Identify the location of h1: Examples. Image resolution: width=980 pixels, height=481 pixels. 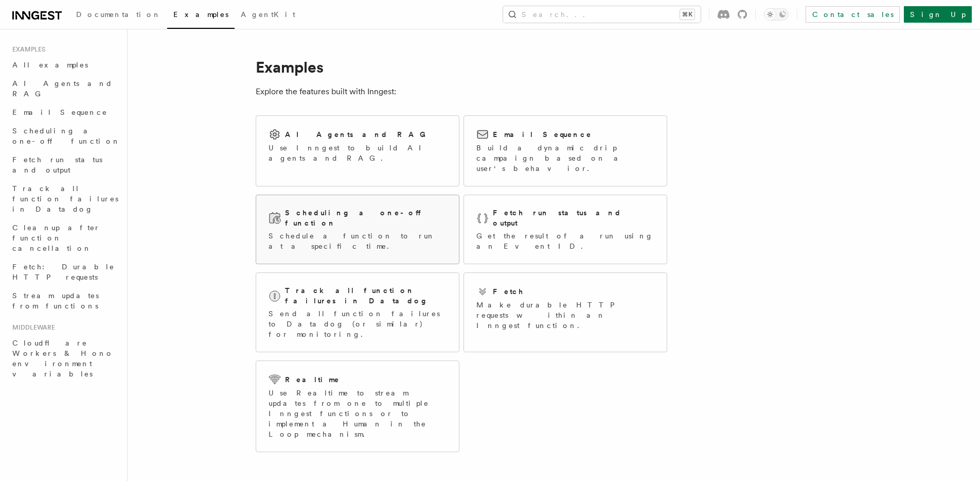
(462, 67).